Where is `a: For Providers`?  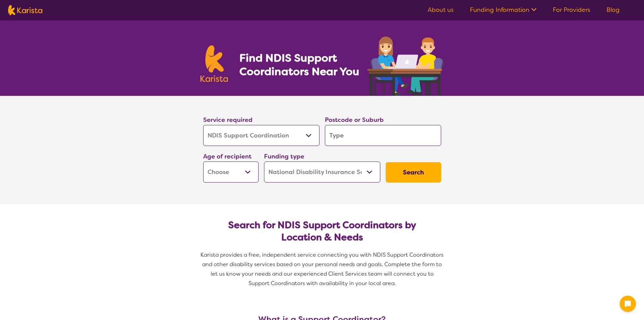 a: For Providers is located at coordinates (571, 10).